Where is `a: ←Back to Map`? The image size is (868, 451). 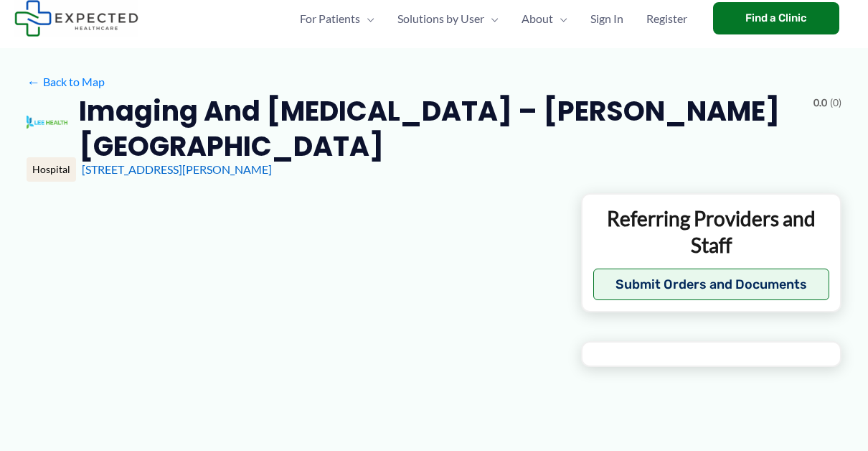
a: ←Back to Map is located at coordinates (65, 82).